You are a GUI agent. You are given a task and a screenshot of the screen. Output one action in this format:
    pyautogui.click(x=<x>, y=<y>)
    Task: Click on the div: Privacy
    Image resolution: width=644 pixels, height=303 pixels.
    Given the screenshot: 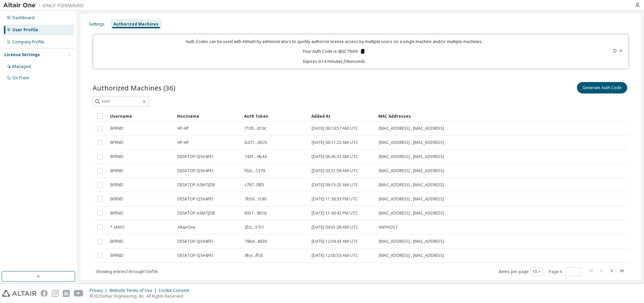 What is the action you would take?
    pyautogui.click(x=99, y=291)
    